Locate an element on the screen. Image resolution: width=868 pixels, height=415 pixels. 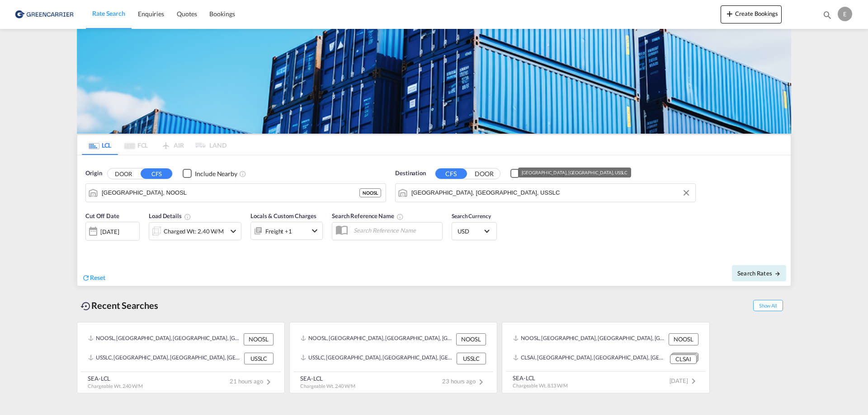
div: Freight Destinationicon-chevron-down is located at coordinates (287, 231).